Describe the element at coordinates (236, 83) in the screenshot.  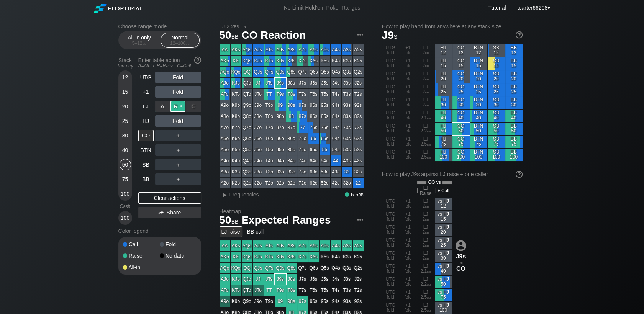
I see `div: KJo` at that location.